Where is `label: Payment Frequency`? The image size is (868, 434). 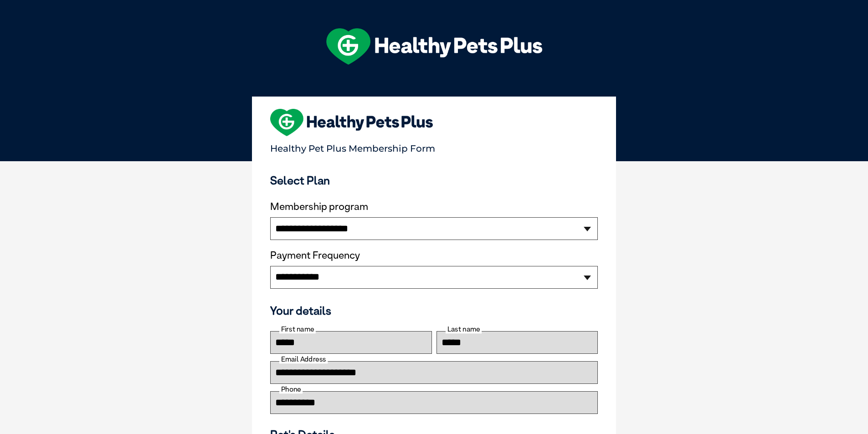 label: Payment Frequency is located at coordinates (315, 256).